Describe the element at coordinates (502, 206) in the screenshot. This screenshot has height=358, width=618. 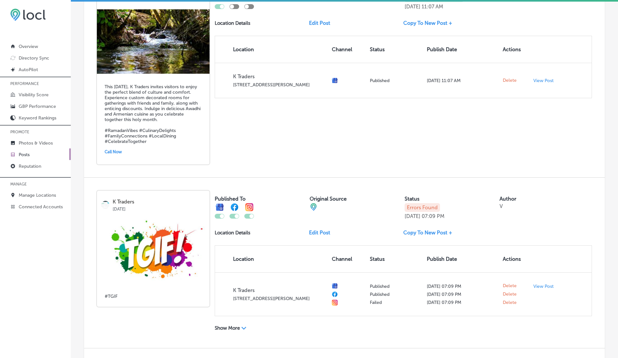
I see `p: V` at that location.